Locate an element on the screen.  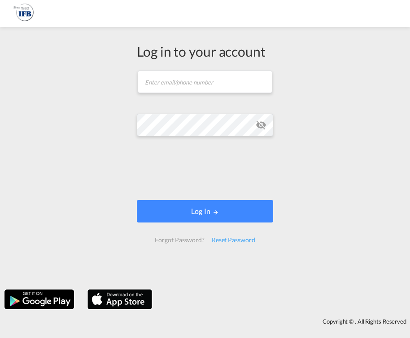
md-icon: icon-eye-off is located at coordinates (261, 125).